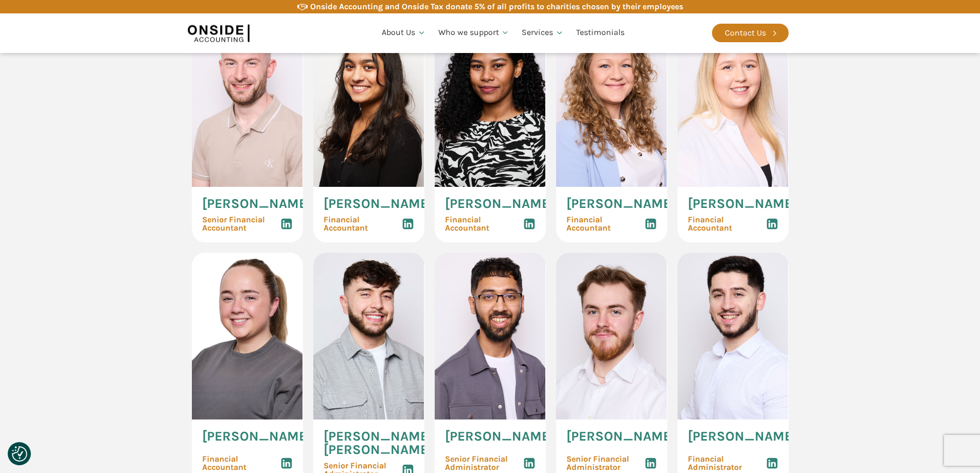  What do you see at coordinates (727, 463) in the screenshot?
I see `span: Financial Administrator` at bounding box center [727, 463].